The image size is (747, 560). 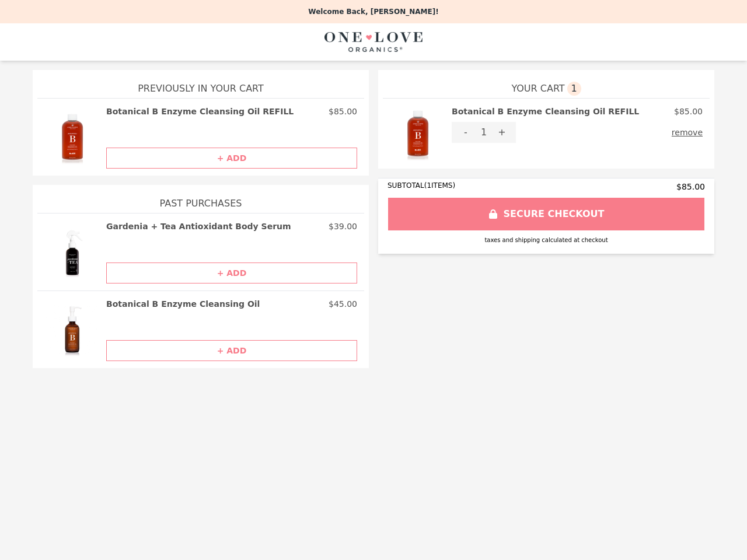 I want to click on span: YOUR CART, so click(x=538, y=89).